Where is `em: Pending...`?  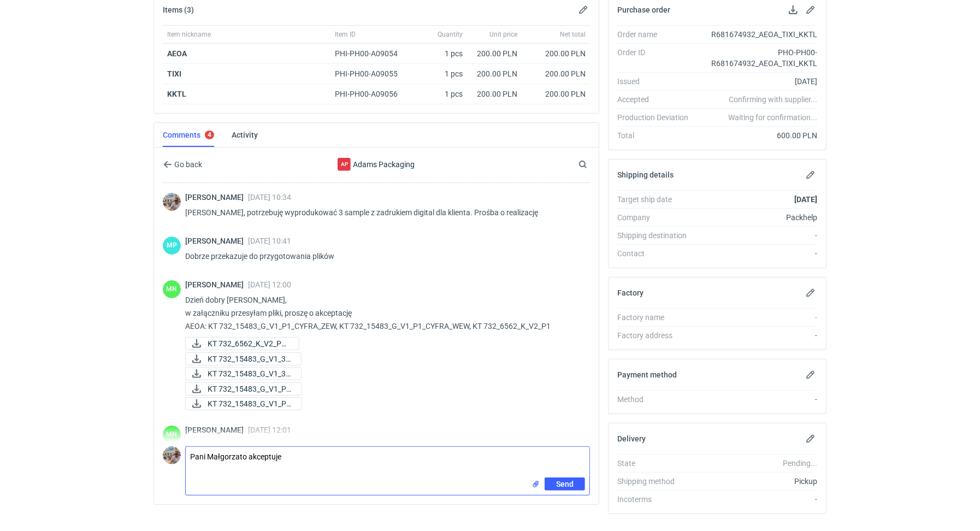 em: Pending... is located at coordinates (800, 463).